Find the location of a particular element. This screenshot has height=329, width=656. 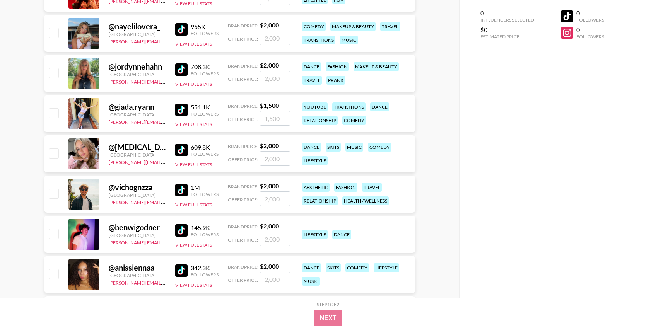

div: @ vichognzza is located at coordinates (137, 187).